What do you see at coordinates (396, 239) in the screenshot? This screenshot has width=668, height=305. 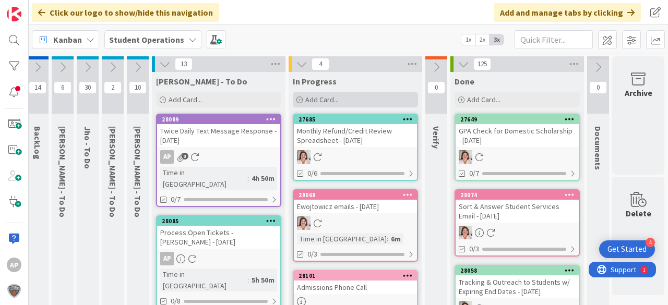 I see `div: 6m` at bounding box center [396, 239].